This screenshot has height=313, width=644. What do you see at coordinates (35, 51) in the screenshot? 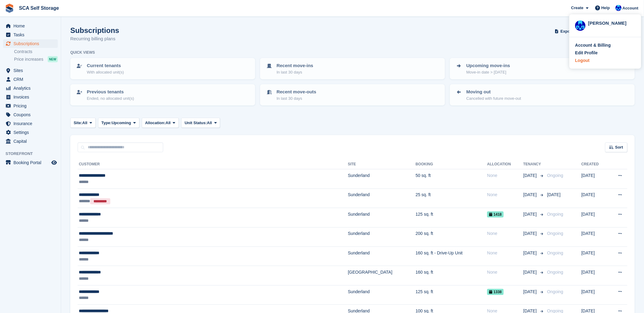
I see `a: Contracts` at bounding box center [35, 51].